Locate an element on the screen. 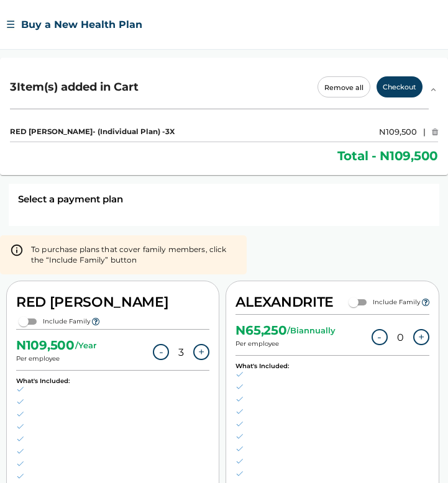 Image resolution: width=448 pixels, height=483 pixels. h2: Select a payment plan is located at coordinates (224, 198).